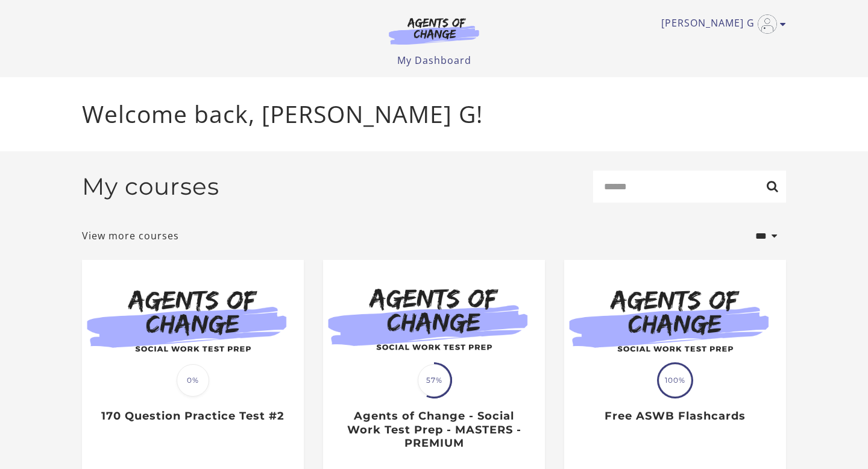  What do you see at coordinates (434, 30) in the screenshot?
I see `img: Agents of Change Logo` at bounding box center [434, 30].